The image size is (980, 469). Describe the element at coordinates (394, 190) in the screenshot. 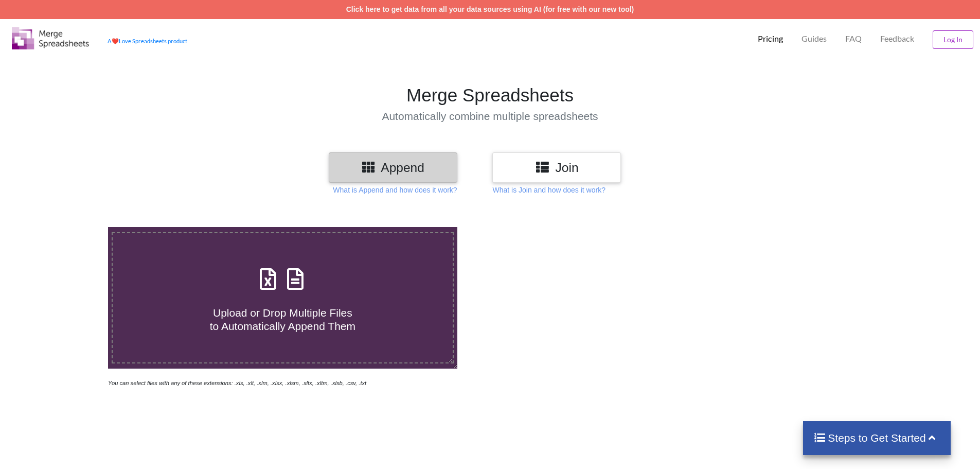

I see `p: What is Append and how does it work?` at that location.